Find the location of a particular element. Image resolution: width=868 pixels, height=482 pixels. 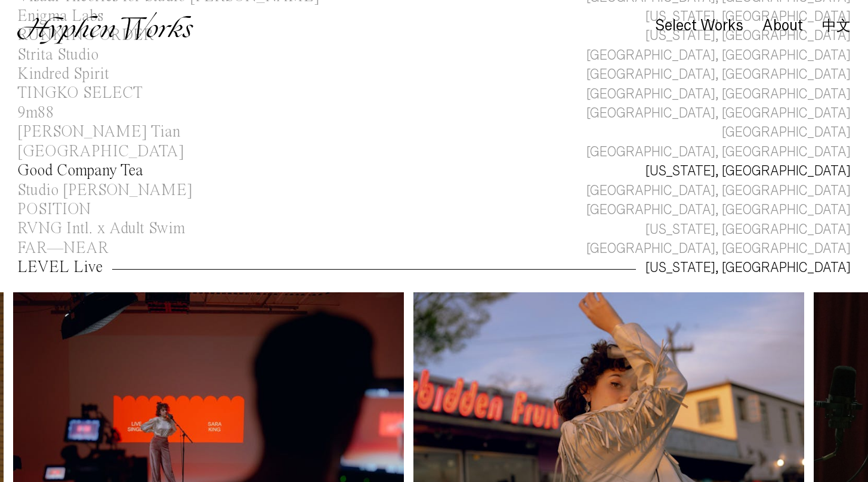

div: RVNG Intl. x Adult Swim is located at coordinates (101, 229).